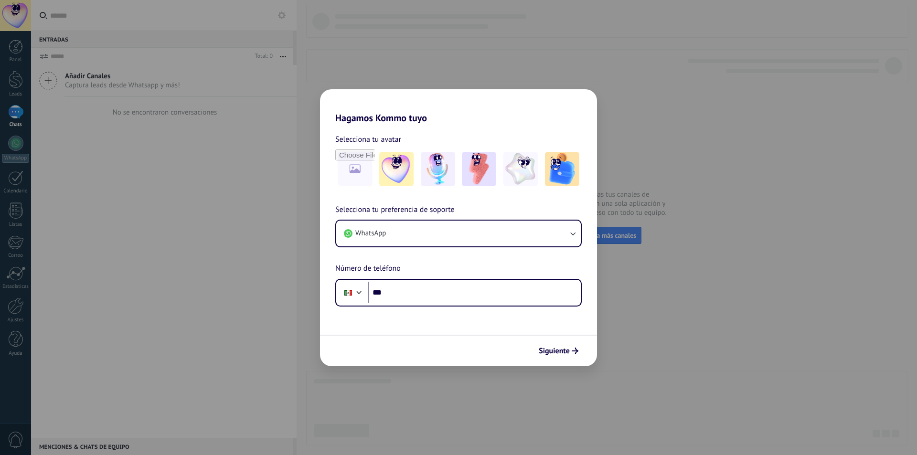  What do you see at coordinates (458, 106) in the screenshot?
I see `h2: Hagamos Kommo tuyo` at bounding box center [458, 106].